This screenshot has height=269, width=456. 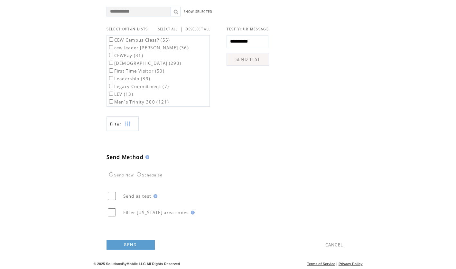 I want to click on label: LEV (13), so click(x=121, y=94).